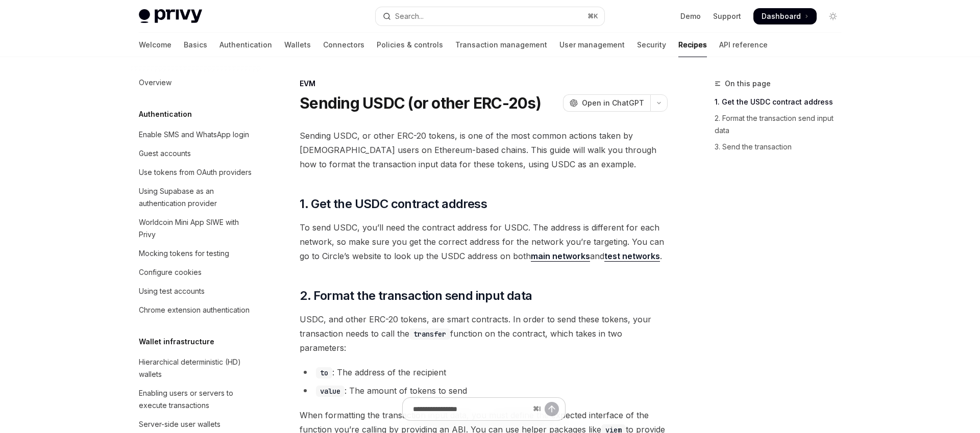 The image size is (980, 433). I want to click on button: Toggle dark mode, so click(833, 16).